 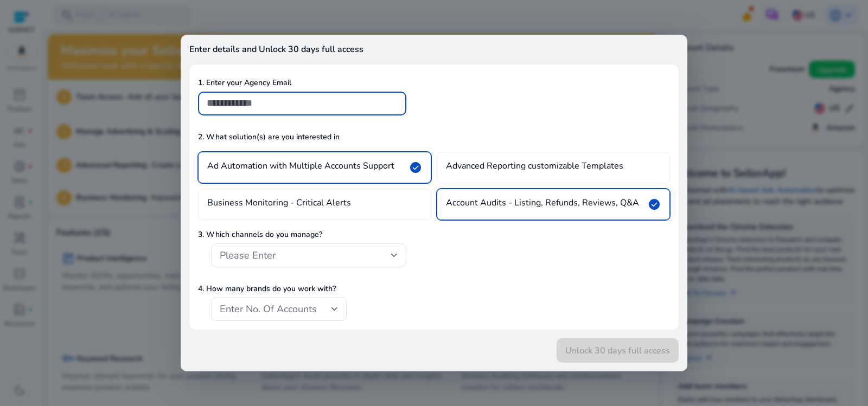 What do you see at coordinates (434, 137) in the screenshot?
I see `p: 2. What solution(s) are you interested in` at bounding box center [434, 137].